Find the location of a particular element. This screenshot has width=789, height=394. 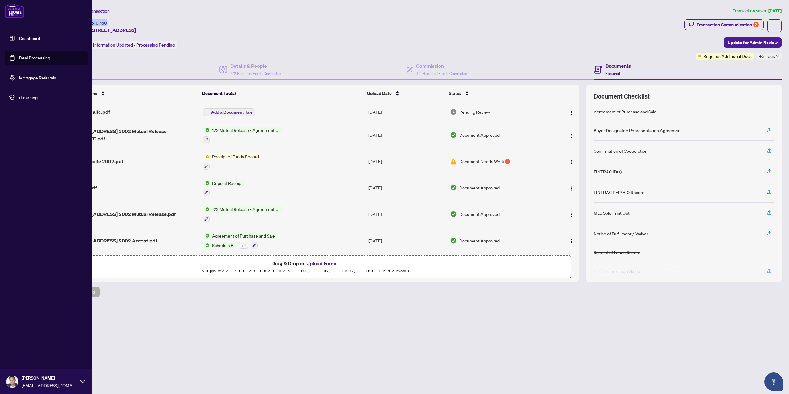

span: 1/1 Required Fields Completed is located at coordinates (442, 73).